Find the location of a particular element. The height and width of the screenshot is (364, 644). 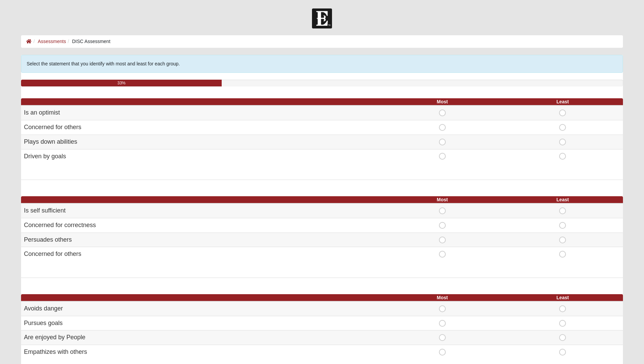

td: Is an optimist is located at coordinates (201, 112).